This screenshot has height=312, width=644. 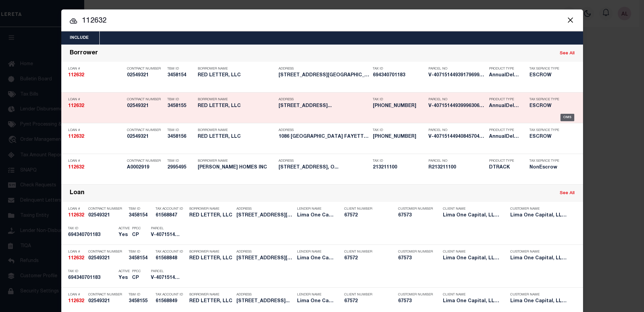 What do you see at coordinates (136, 278) in the screenshot?
I see `h5: CP` at bounding box center [136, 278].